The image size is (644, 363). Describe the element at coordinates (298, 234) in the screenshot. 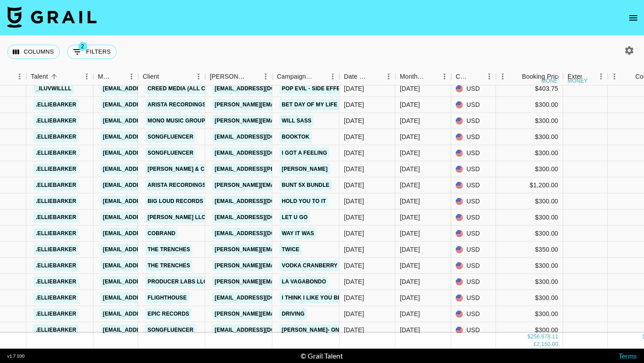

I see `a: Way it was` at that location.